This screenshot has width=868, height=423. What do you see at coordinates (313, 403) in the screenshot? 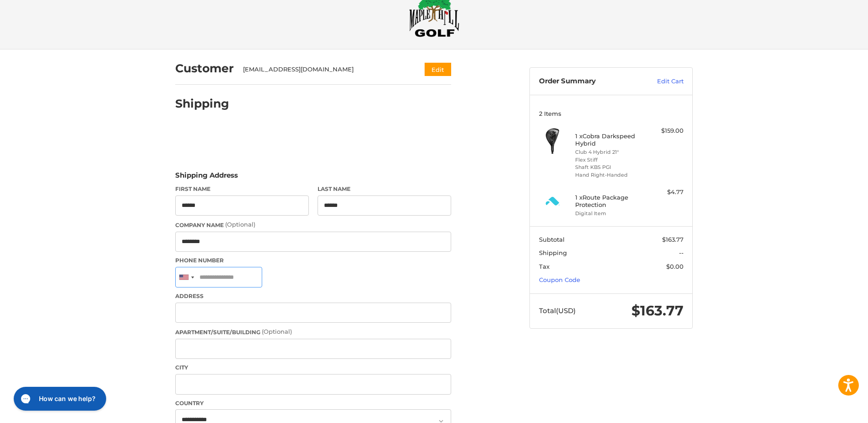
I see `label: Country` at bounding box center [313, 403].